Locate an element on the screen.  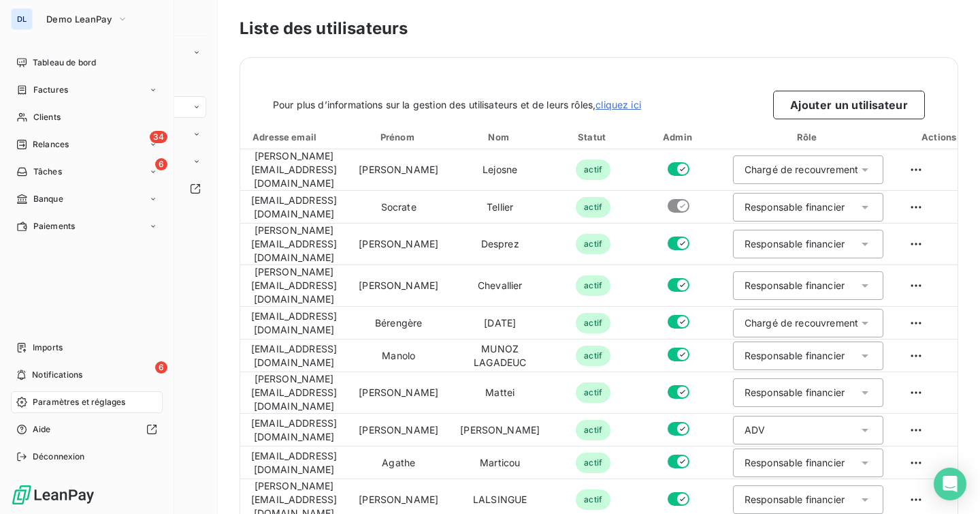
span: Factures is located at coordinates (51, 90).